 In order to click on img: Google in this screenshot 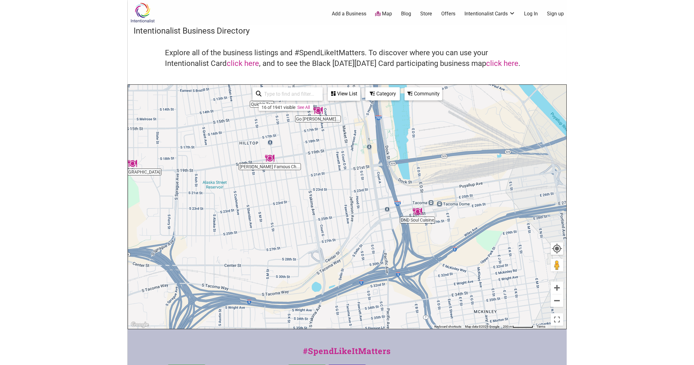, I will do `click(140, 325)`.